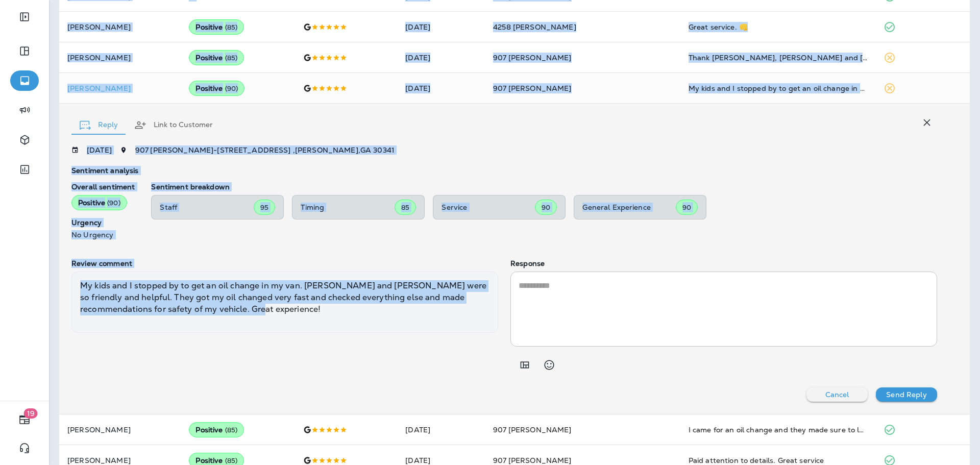 The image size is (980, 465). I want to click on span: 19, so click(31, 413).